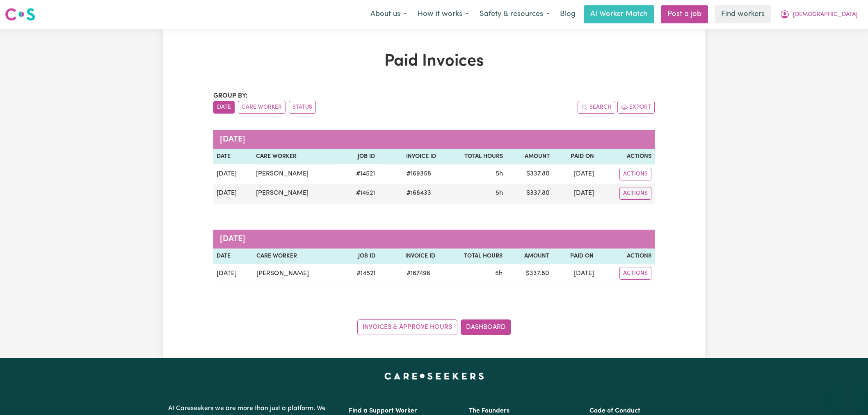  I want to click on button: How it works, so click(443, 14).